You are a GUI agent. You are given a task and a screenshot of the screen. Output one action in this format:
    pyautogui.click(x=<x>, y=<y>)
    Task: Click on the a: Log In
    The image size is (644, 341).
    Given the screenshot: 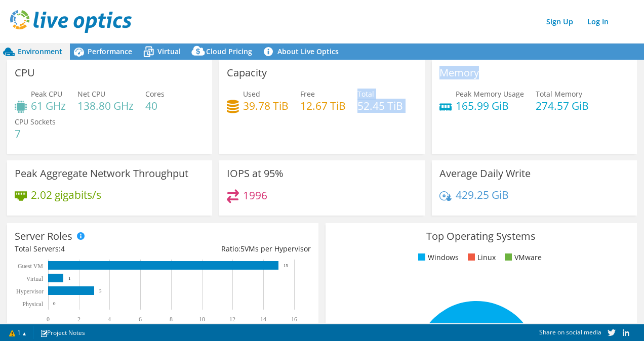 What is the action you would take?
    pyautogui.click(x=598, y=22)
    